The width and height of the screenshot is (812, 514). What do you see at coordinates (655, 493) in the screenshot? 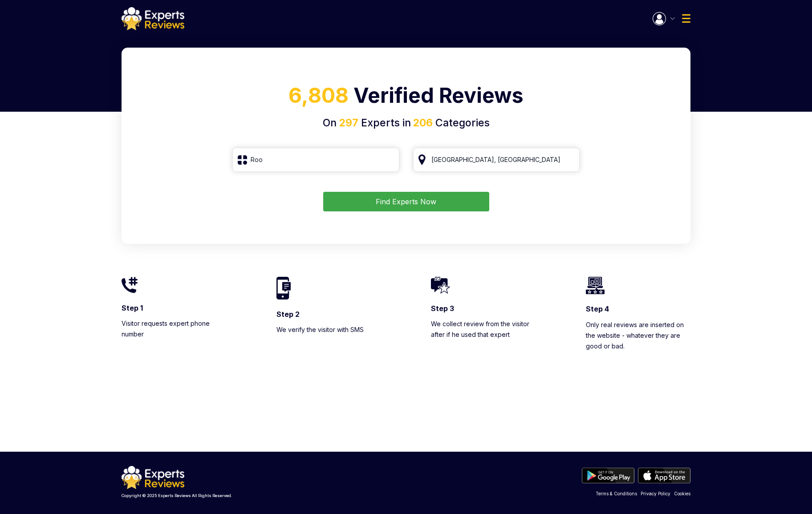
I see `a: Privacy Policy` at bounding box center [655, 493].